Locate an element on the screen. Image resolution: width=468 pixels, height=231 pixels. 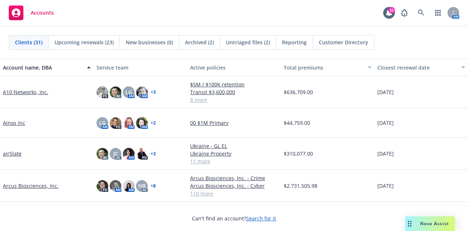
a: 110 more is located at coordinates (234, 193).